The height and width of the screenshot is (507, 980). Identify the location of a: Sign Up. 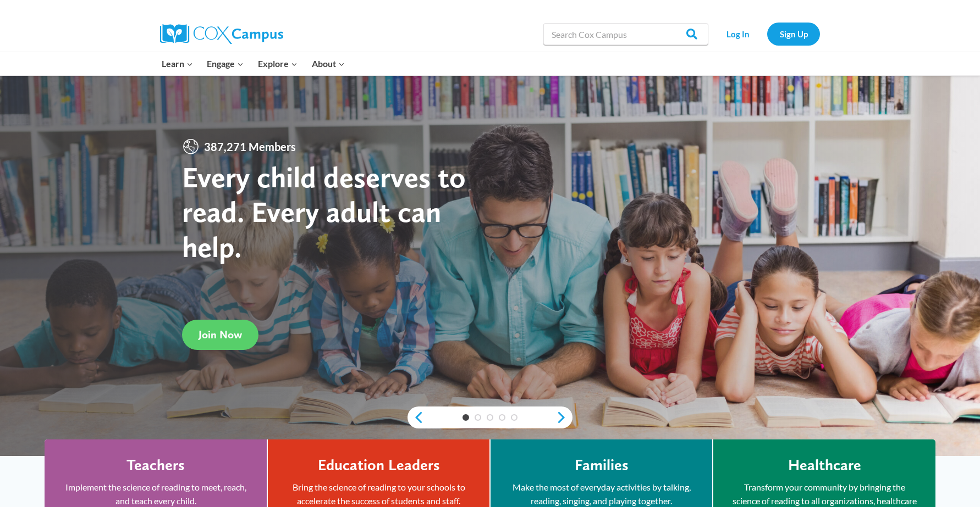
(794, 34).